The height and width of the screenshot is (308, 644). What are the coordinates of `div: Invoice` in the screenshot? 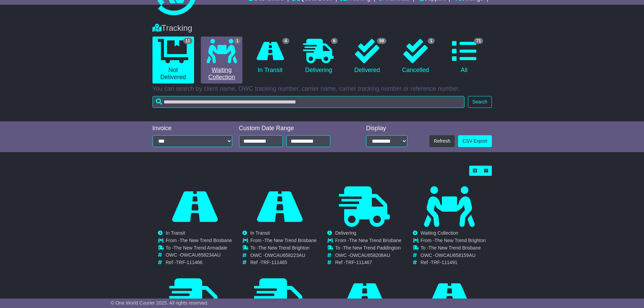 It's located at (193, 129).